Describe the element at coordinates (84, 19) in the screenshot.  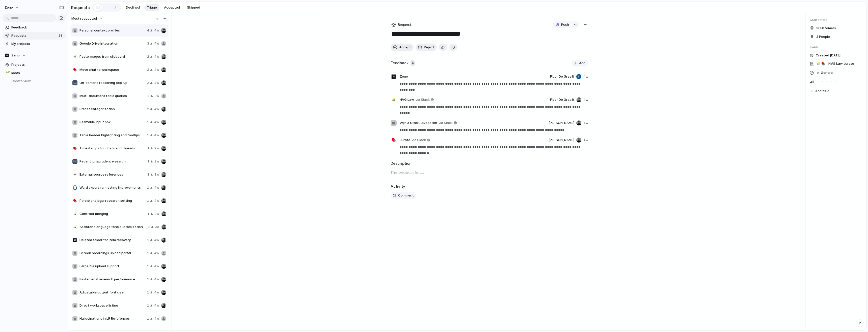
I see `span: Most requested` at that location.